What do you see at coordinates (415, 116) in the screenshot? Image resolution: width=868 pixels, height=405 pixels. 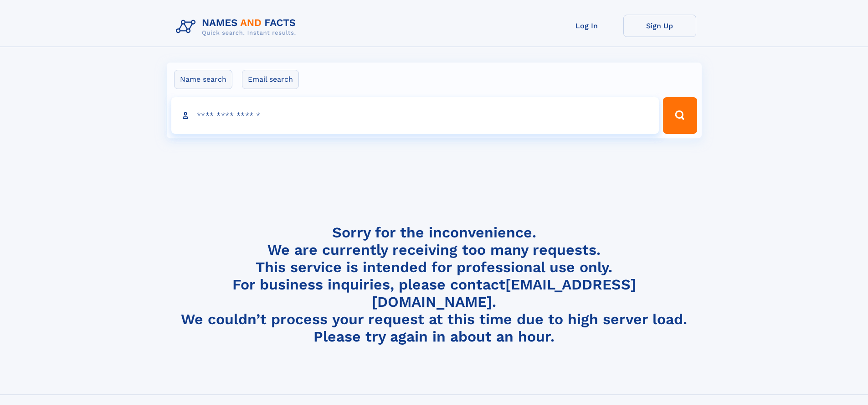 I see `input: search input` at bounding box center [415, 116].